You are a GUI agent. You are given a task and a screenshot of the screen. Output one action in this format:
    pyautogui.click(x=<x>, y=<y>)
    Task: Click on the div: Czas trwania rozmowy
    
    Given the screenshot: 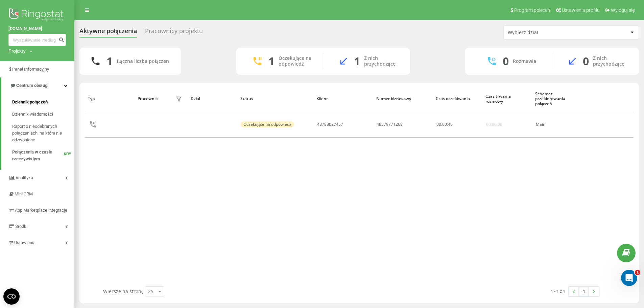 What is the action you would take?
    pyautogui.click(x=507, y=99)
    